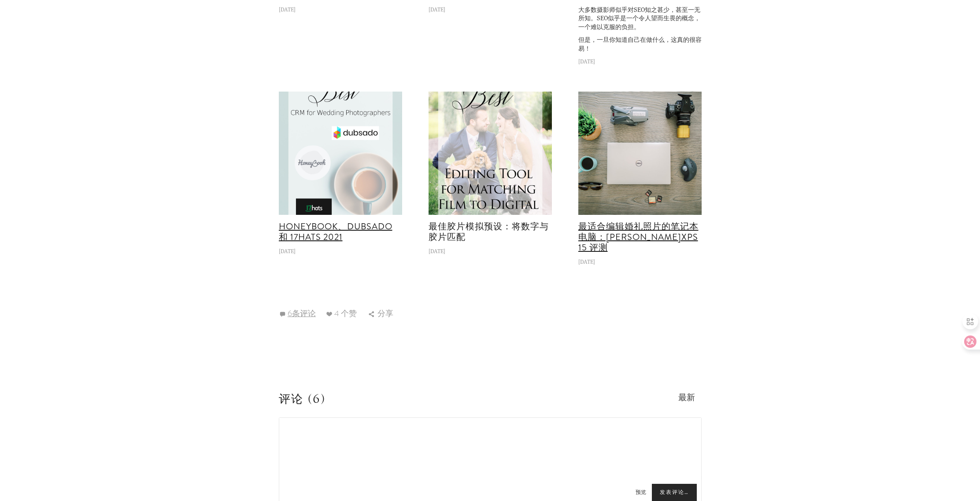  What do you see at coordinates (302, 399) in the screenshot?
I see `font: 评论 (6)` at bounding box center [302, 399].